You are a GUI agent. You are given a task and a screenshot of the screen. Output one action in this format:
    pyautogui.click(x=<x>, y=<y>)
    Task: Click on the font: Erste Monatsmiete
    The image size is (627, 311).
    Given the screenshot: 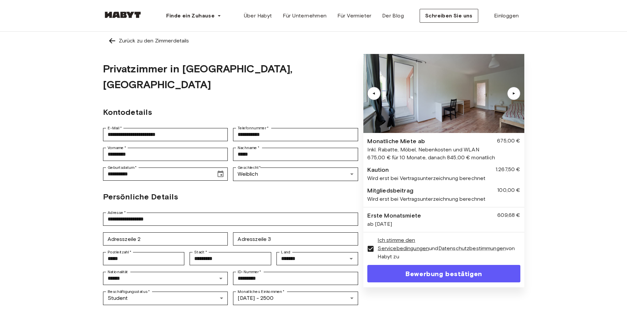 What is the action you would take?
    pyautogui.click(x=394, y=216)
    